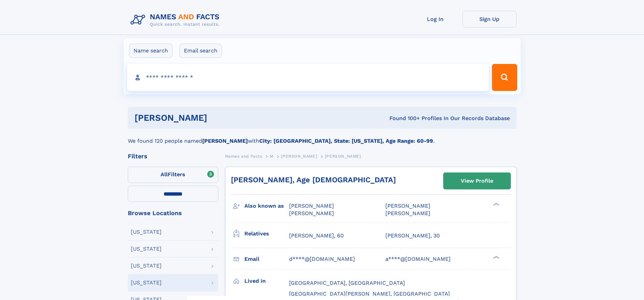 This screenshot has width=644, height=300. I want to click on h3: Also known as, so click(267, 206).